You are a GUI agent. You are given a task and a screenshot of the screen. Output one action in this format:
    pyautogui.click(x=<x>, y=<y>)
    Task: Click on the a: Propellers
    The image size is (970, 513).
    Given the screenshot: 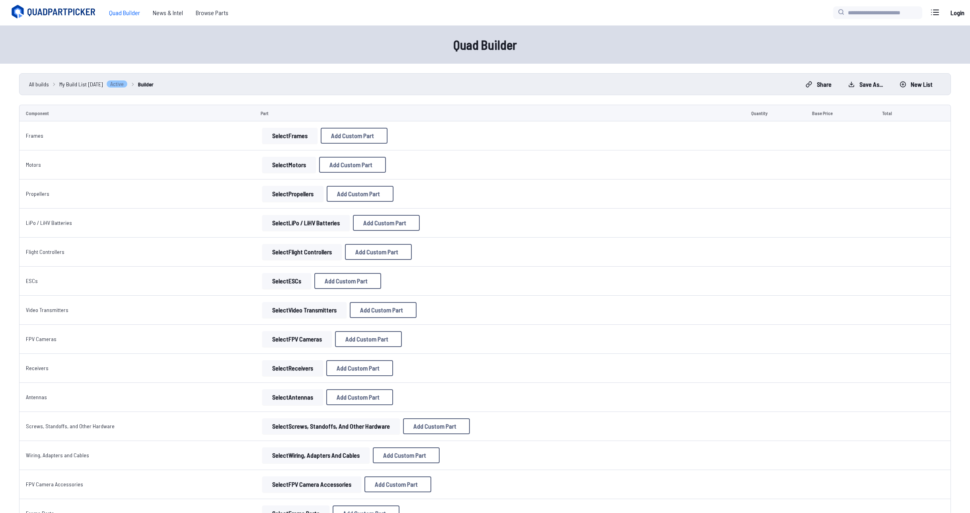 What is the action you would take?
    pyautogui.click(x=37, y=193)
    